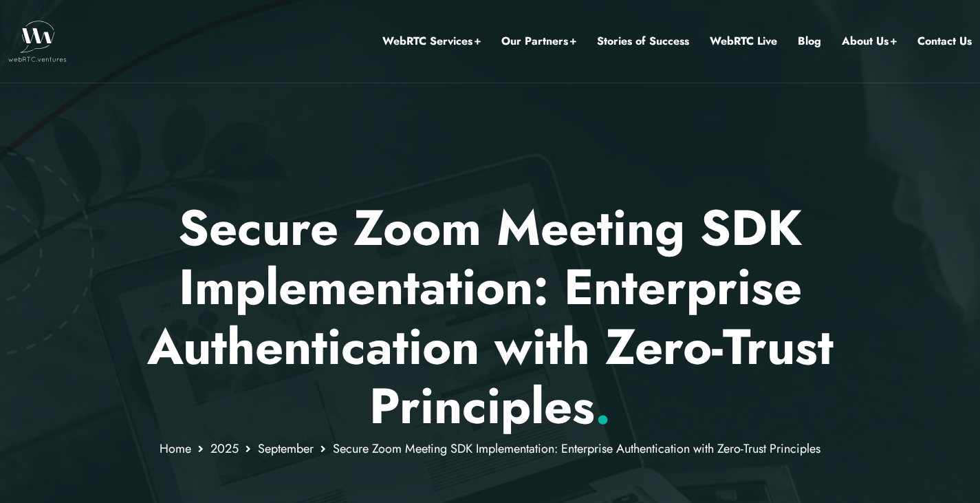 Image resolution: width=980 pixels, height=503 pixels. What do you see at coordinates (744, 41) in the screenshot?
I see `a: WebRTC Live` at bounding box center [744, 41].